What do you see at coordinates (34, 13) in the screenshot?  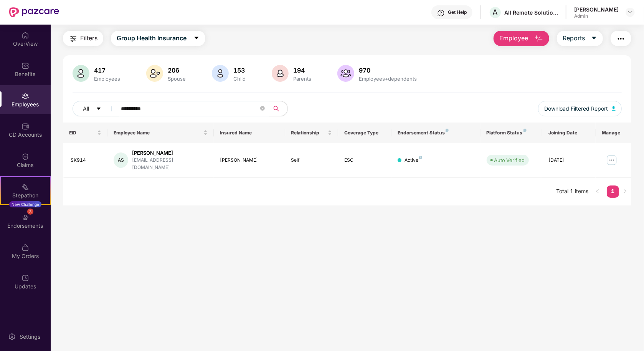 I see `img: New Pazcare Logo` at bounding box center [34, 13].